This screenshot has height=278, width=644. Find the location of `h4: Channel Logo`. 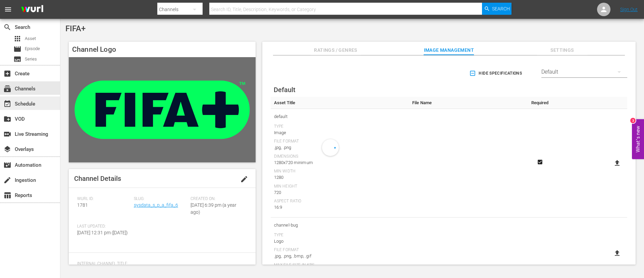

h4: Channel Logo is located at coordinates (162, 49).